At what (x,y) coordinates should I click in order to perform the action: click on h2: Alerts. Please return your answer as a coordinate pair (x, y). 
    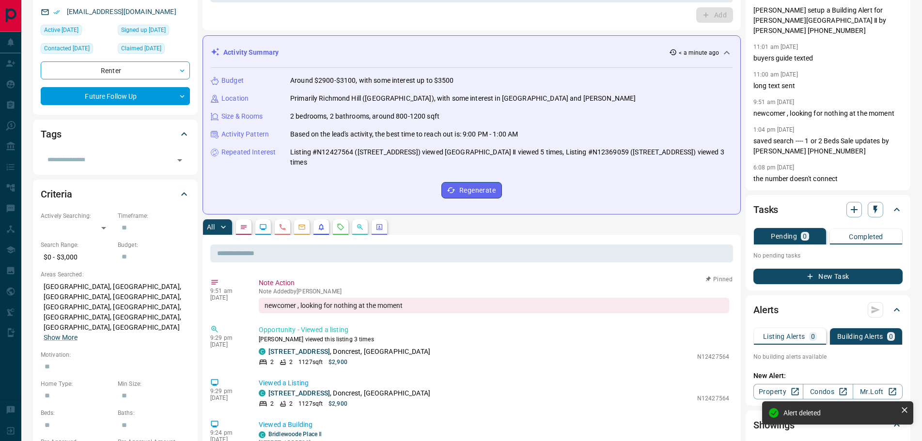
    Looking at the image, I should click on (766, 310).